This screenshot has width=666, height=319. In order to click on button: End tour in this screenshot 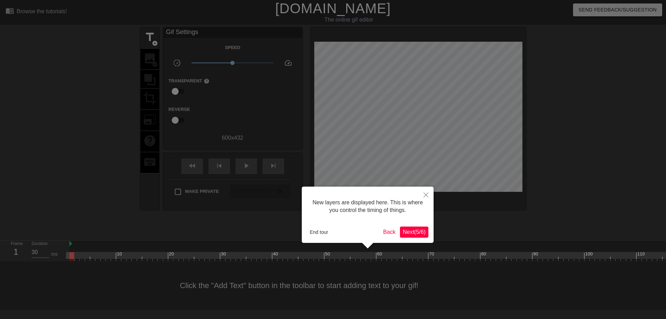, I will do `click(319, 232)`.